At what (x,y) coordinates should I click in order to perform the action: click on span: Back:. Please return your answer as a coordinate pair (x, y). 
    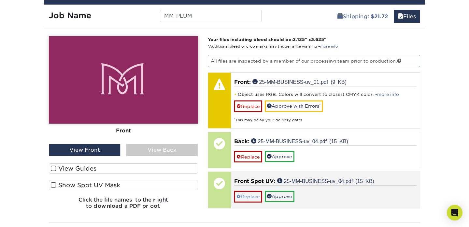
    Looking at the image, I should click on (242, 141).